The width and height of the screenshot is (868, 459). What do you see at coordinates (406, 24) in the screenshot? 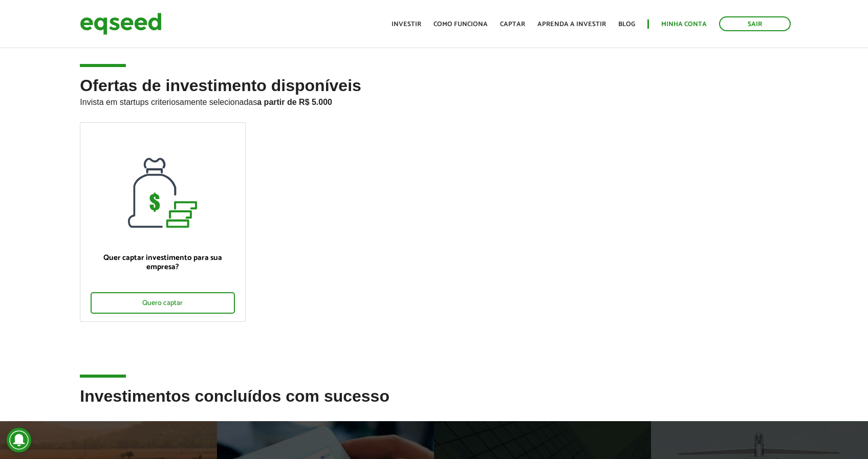
I see `a: Investir` at bounding box center [406, 24].